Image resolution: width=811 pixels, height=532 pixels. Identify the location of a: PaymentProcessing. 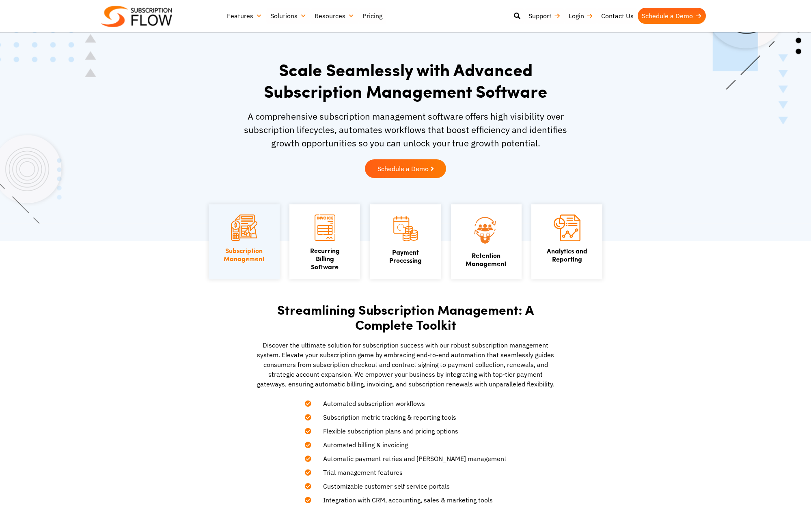
(406, 256).